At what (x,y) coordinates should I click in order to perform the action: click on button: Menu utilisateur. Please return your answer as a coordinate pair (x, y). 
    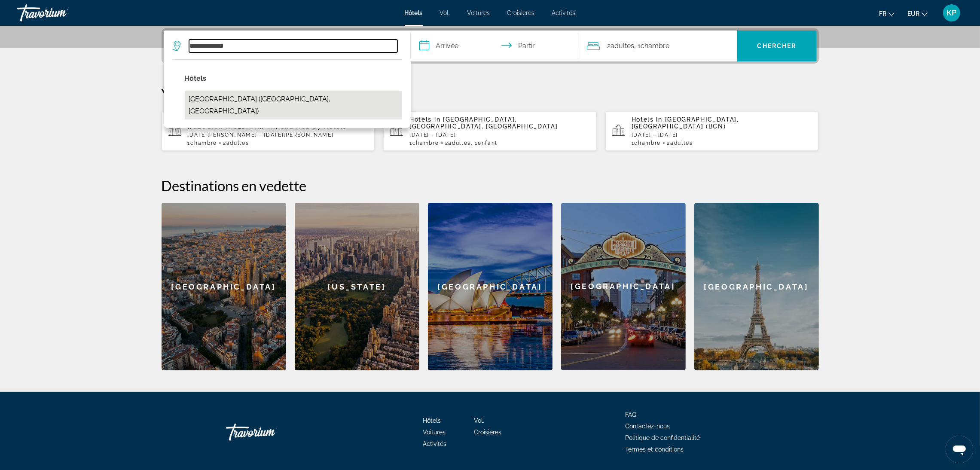
    Looking at the image, I should click on (952, 13).